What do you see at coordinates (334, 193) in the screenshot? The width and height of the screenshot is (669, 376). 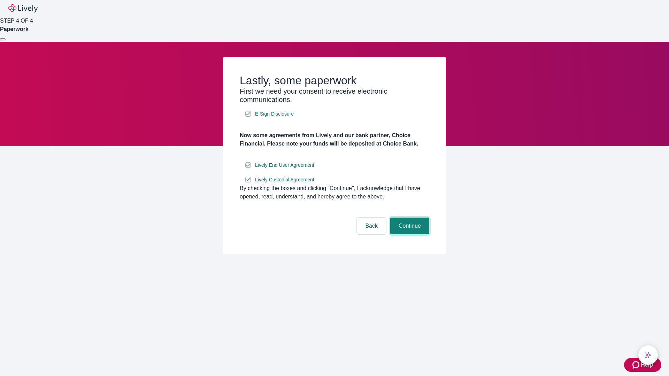 I see `div: By checking the boxes and clicking “Continue", I acknowledge that I have opened, read, understand...` at bounding box center [334, 193].